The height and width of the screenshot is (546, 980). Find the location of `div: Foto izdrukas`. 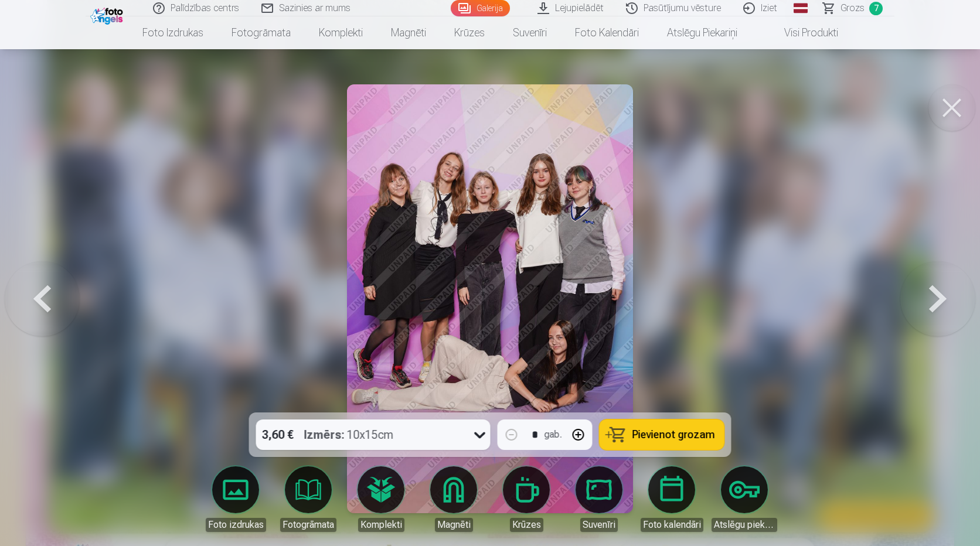

div: Foto izdrukas is located at coordinates (236, 525).